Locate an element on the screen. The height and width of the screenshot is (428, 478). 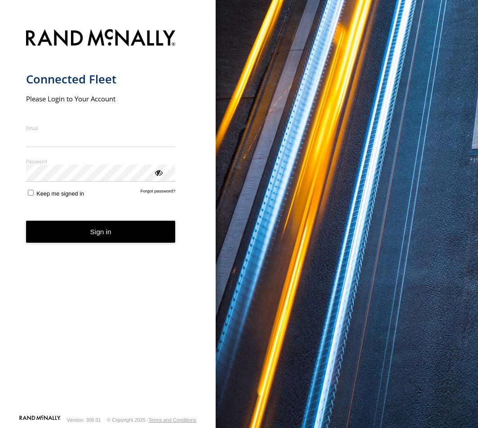
form: main is located at coordinates (108, 219).